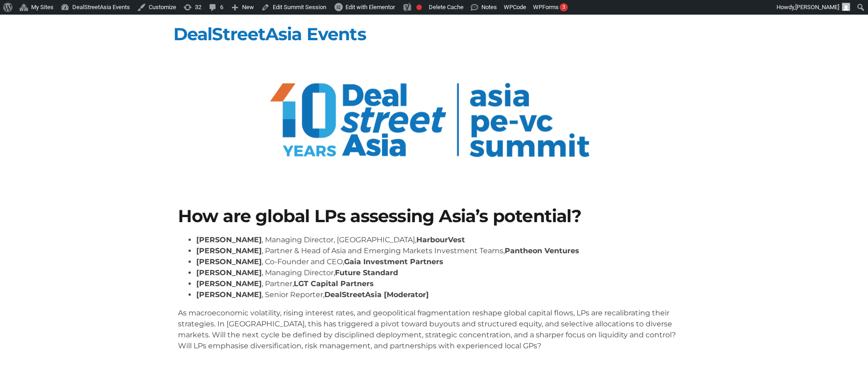 Image resolution: width=868 pixels, height=378 pixels. Describe the element at coordinates (434, 217) in the screenshot. I see `h1: How are global LPs assessing Asia’s potential?` at that location.